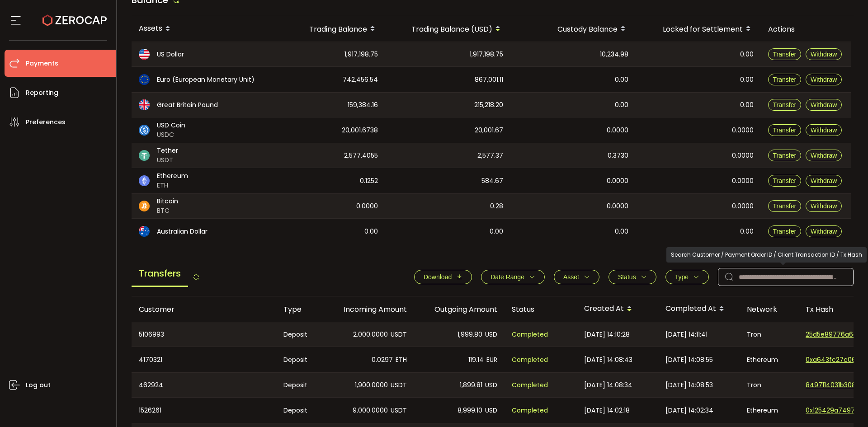 Image resolution: width=868 pixels, height=427 pixels. I want to click on span: 119.14, so click(476, 359).